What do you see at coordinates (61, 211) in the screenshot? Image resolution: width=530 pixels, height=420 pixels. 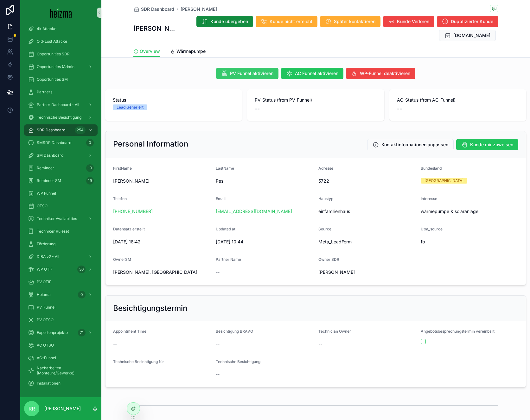 I see `div: scrollable content` at bounding box center [61, 211].